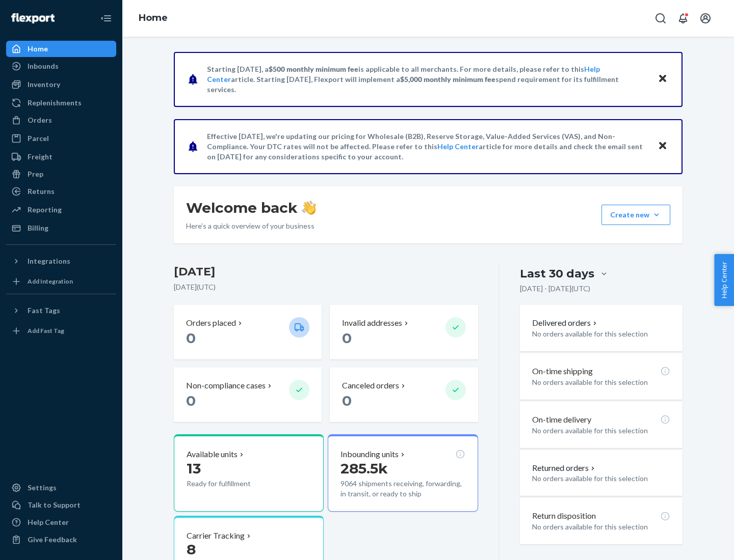 Image resolution: width=734 pixels, height=560 pixels. What do you see at coordinates (61, 281) in the screenshot?
I see `a: Add Integration` at bounding box center [61, 281].